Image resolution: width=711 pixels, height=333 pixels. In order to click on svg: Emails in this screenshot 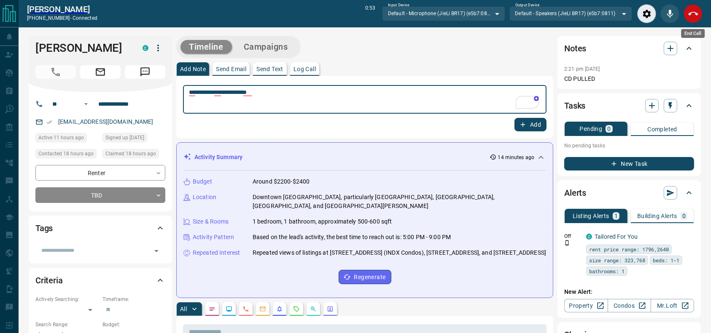, I will do `click(263, 309)`.